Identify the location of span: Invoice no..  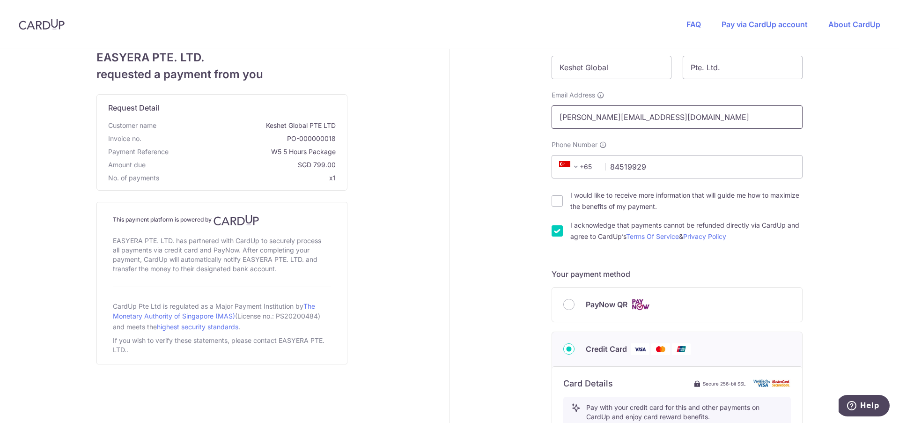
(125, 139).